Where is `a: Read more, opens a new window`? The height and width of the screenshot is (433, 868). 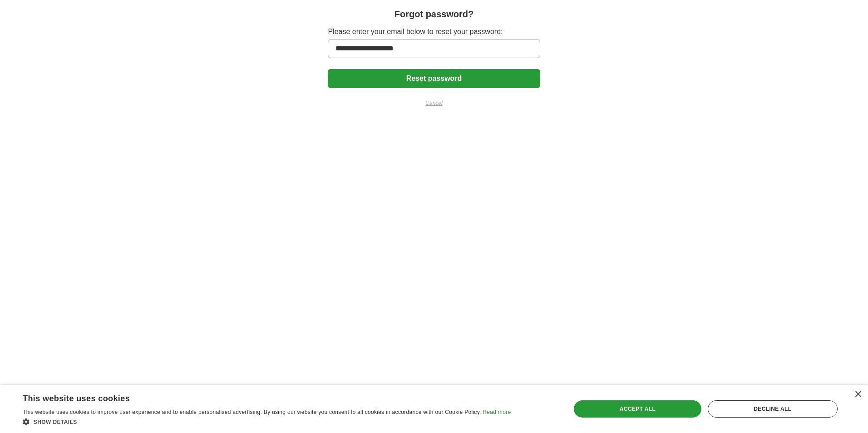 a: Read more, opens a new window is located at coordinates (497, 412).